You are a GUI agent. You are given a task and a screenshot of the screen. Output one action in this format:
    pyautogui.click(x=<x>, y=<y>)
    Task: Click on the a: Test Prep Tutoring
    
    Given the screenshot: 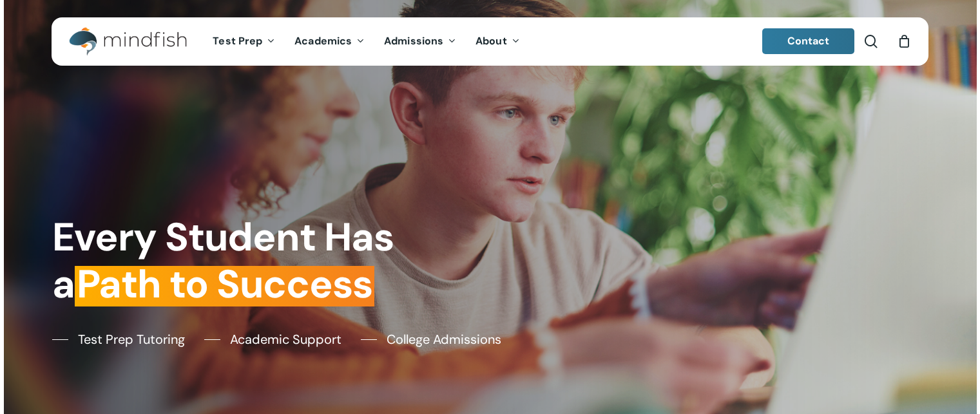 What is the action you would take?
    pyautogui.click(x=118, y=339)
    